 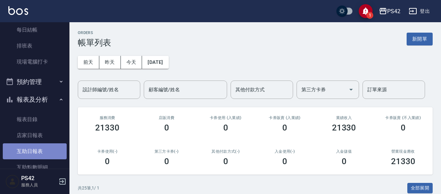 I want to click on p: 共 25 筆, 1 / 1, so click(x=89, y=188).